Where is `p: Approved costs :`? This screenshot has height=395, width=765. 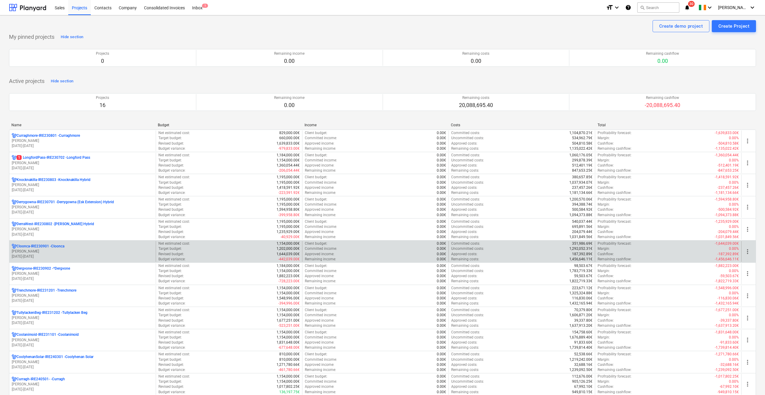
p: Approved costs : is located at coordinates (464, 143).